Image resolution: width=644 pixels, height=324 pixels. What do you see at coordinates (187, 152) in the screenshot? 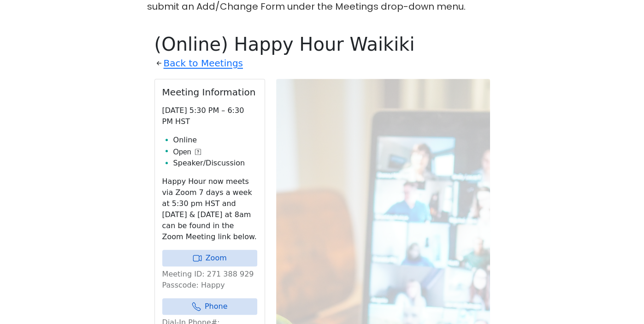
I see `button: Open` at bounding box center [187, 152].